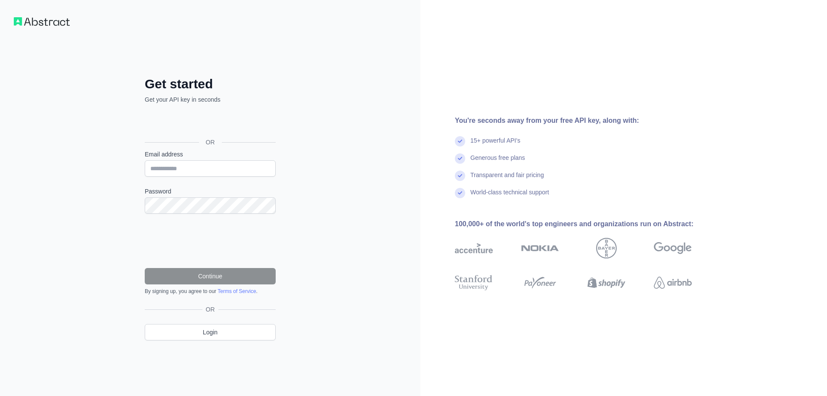 This screenshot has width=827, height=396. What do you see at coordinates (507, 179) in the screenshot?
I see `div: Transparent and fair pricing` at bounding box center [507, 179].